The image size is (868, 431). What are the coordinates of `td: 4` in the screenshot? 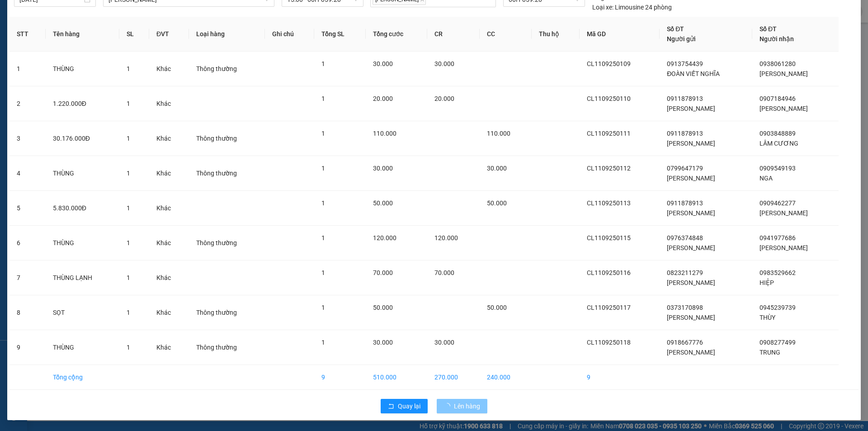 It's located at (27, 173).